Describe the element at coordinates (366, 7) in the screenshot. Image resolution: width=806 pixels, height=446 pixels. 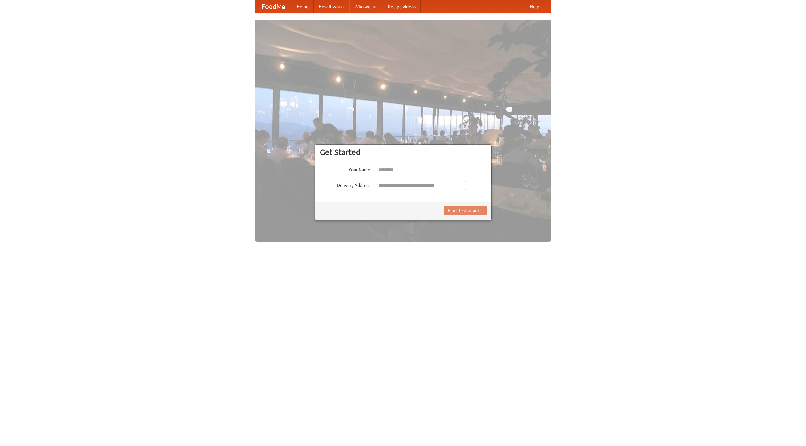
I see `a: Who we are` at that location.